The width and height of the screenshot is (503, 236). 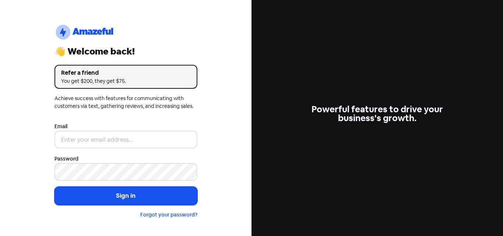 I want to click on button: Sign in, so click(x=126, y=196).